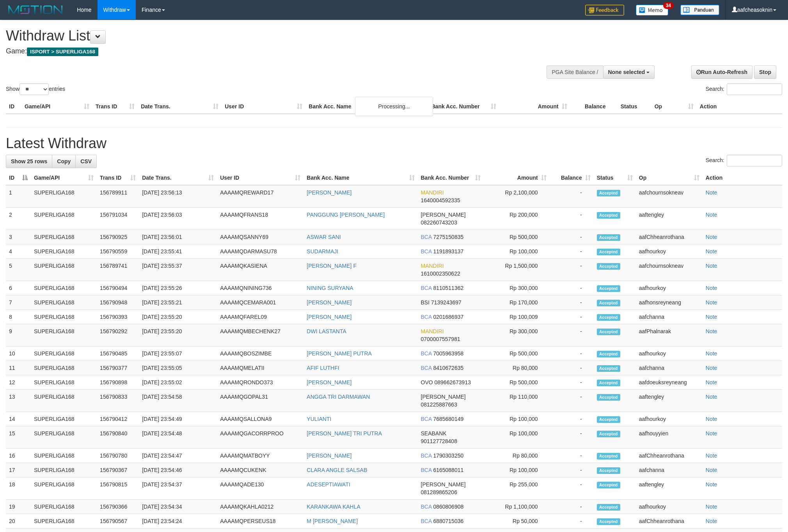 The width and height of the screenshot is (788, 532). What do you see at coordinates (439, 223) in the screenshot?
I see `span: Copy 082260743203 to clipboard` at bounding box center [439, 223].